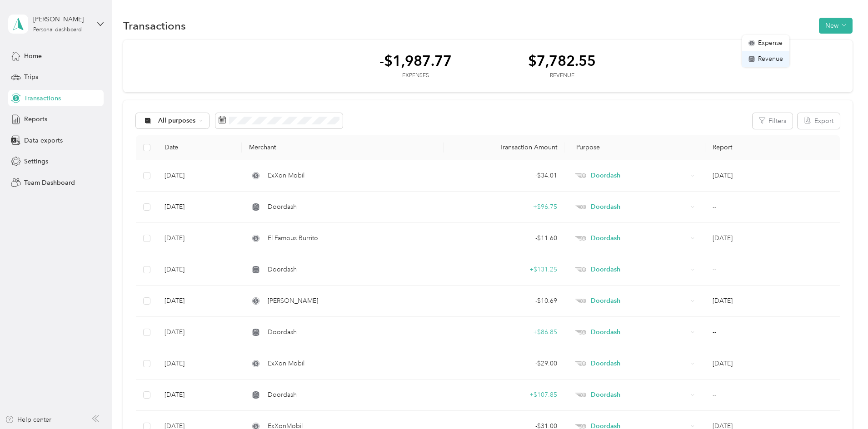  Describe the element at coordinates (504, 270) in the screenshot. I see `div: + $131.25` at that location.